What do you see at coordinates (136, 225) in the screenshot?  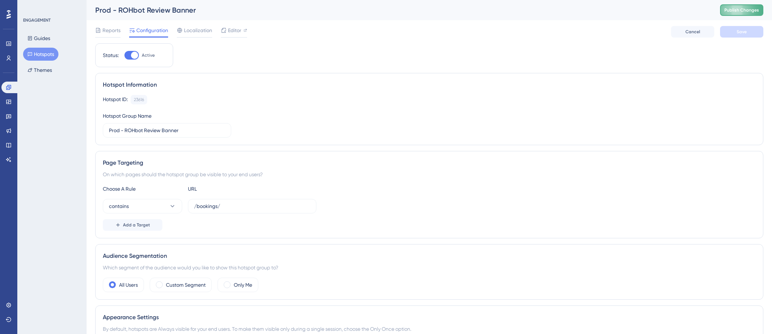 I see `span: Add a Target` at bounding box center [136, 225].